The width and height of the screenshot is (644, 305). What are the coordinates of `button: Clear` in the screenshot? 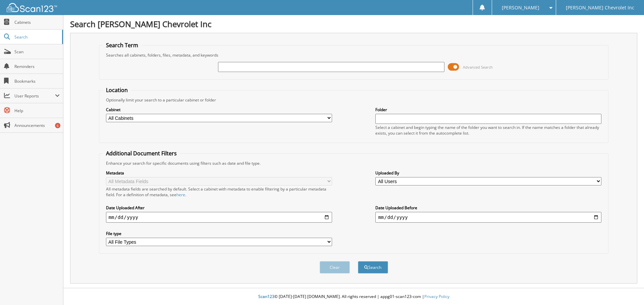 It's located at (335, 267).